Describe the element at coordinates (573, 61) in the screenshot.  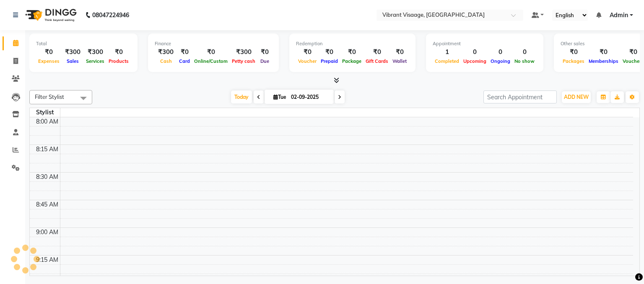
I see `span: Packages` at that location.